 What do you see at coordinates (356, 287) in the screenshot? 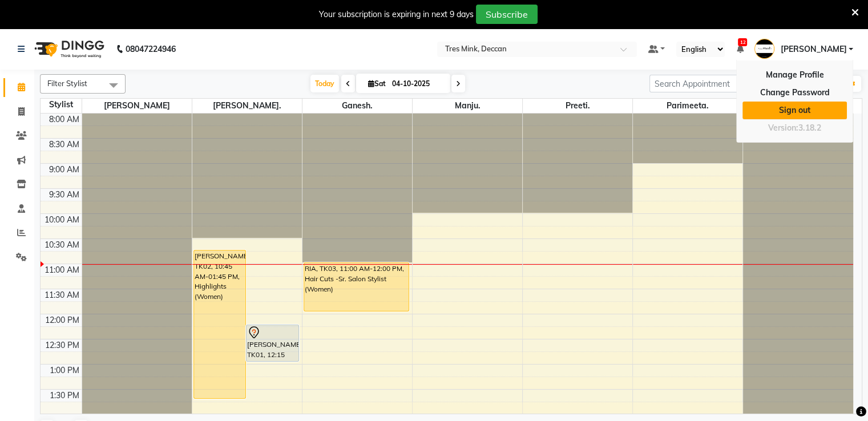
I see `div: RIA, TK03, 11:00 AM-12:00 PM, Hair Cuts -Sr. Salon Stylist (Women)` at bounding box center [356, 287].